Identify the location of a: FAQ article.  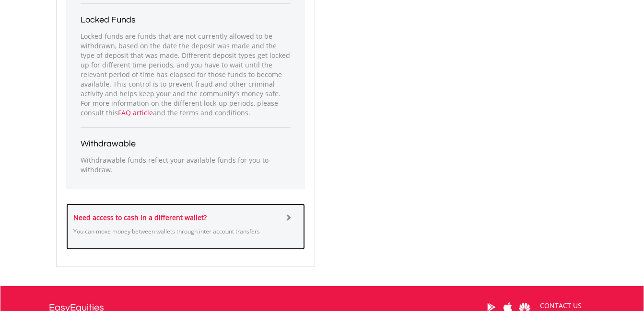
(135, 113).